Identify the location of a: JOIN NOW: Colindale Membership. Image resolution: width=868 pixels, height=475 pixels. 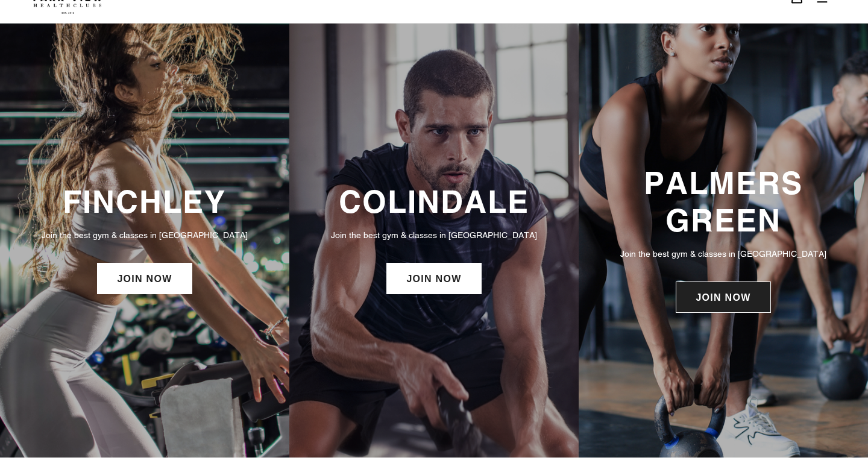
(433, 278).